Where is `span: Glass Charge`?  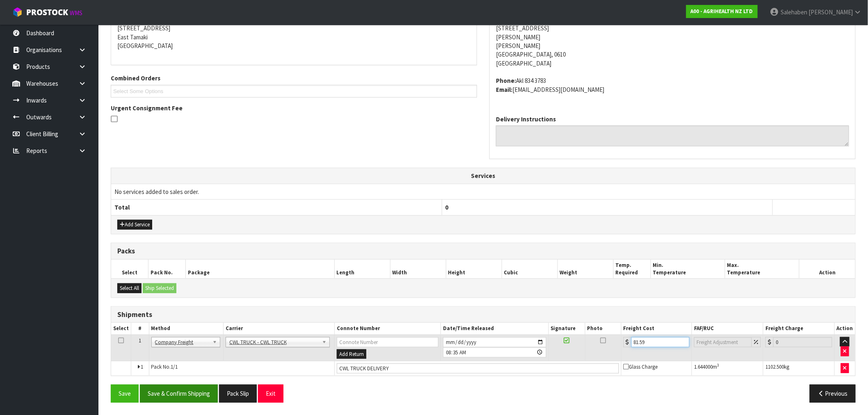 span: Glass Charge is located at coordinates (640, 366).